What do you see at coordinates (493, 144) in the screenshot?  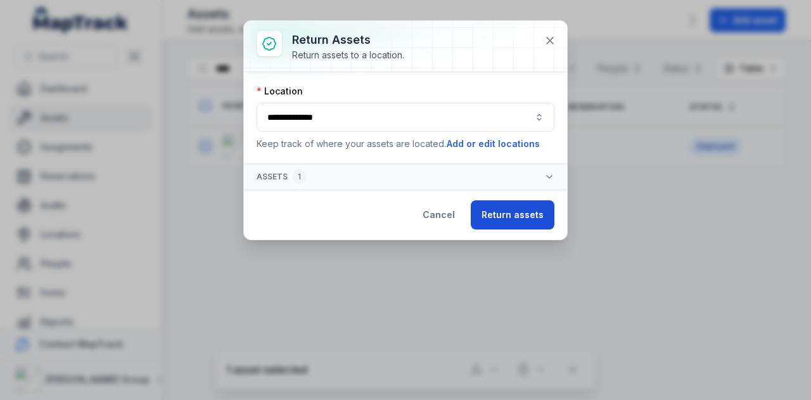 I see `button: Add or edit locations` at bounding box center [493, 144].